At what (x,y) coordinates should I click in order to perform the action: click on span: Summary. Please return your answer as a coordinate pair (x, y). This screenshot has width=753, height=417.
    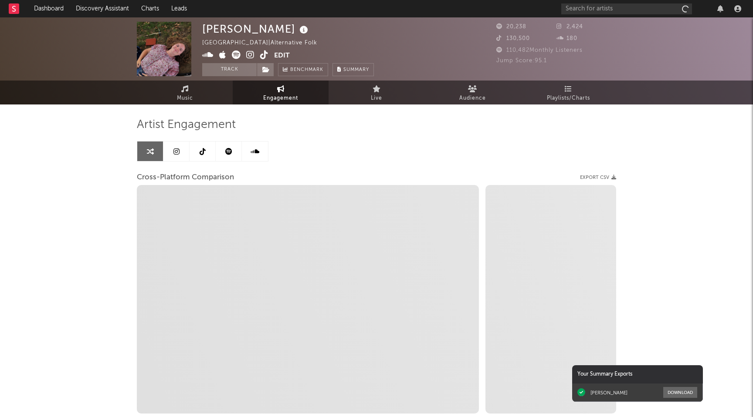
    Looking at the image, I should click on (356, 70).